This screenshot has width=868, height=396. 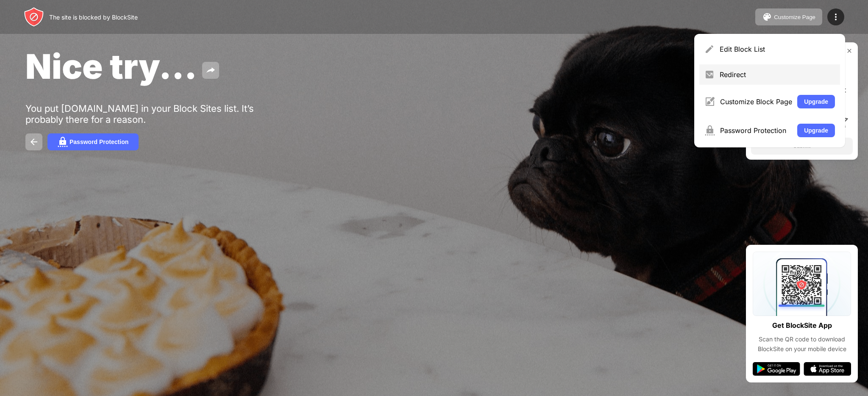 I want to click on button: Password Protection, so click(x=92, y=142).